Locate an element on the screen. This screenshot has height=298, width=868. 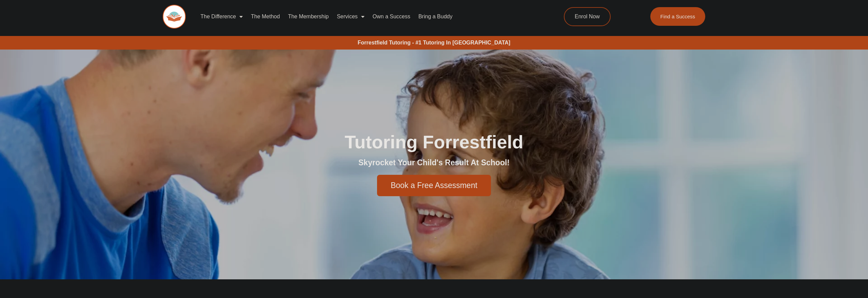
a: Own a Success is located at coordinates (392, 17).